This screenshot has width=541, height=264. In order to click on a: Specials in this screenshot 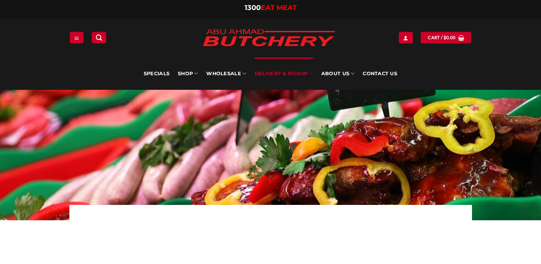, I will do `click(156, 74)`.